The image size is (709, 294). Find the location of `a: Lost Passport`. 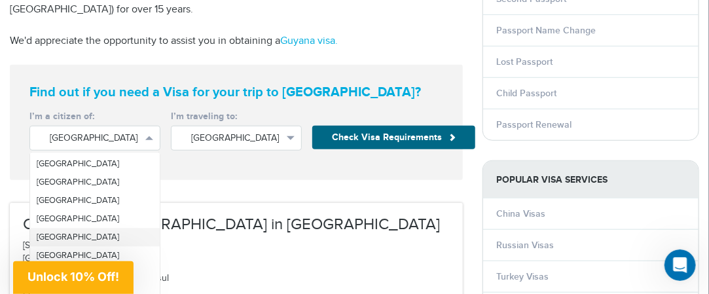

a: Lost Passport is located at coordinates (524, 62).